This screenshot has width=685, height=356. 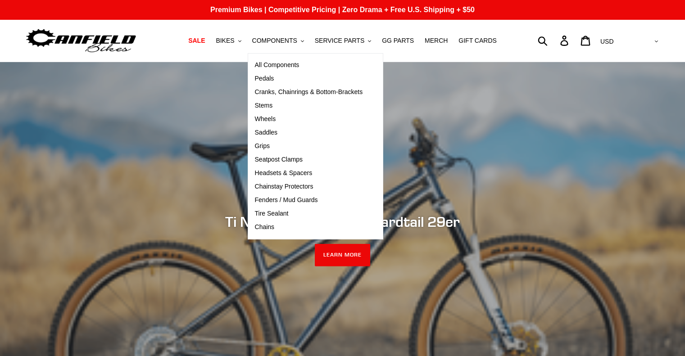 What do you see at coordinates (398, 41) in the screenshot?
I see `span: GG PARTS` at bounding box center [398, 41].